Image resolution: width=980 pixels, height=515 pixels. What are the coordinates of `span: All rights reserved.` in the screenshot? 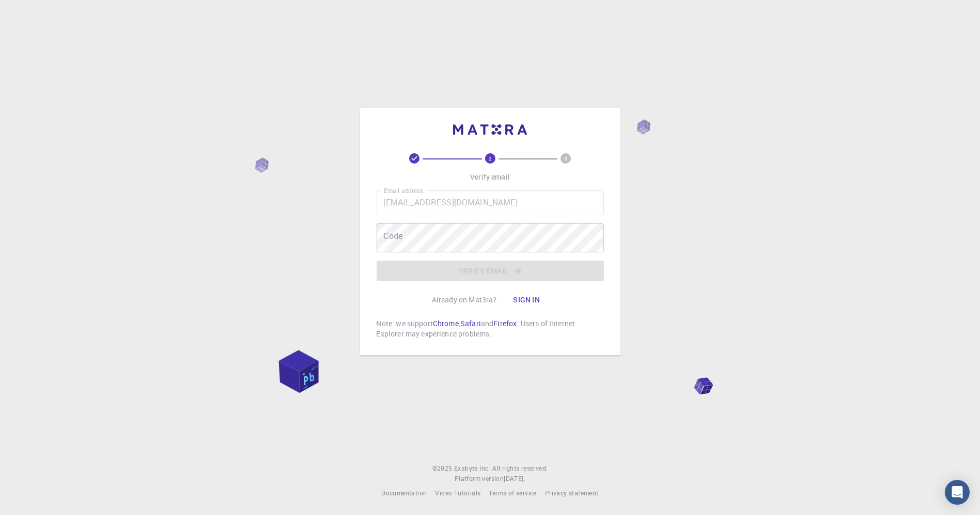 It's located at (520, 469).